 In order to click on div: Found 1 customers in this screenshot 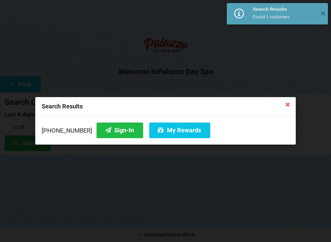, I will do `click(284, 17)`.